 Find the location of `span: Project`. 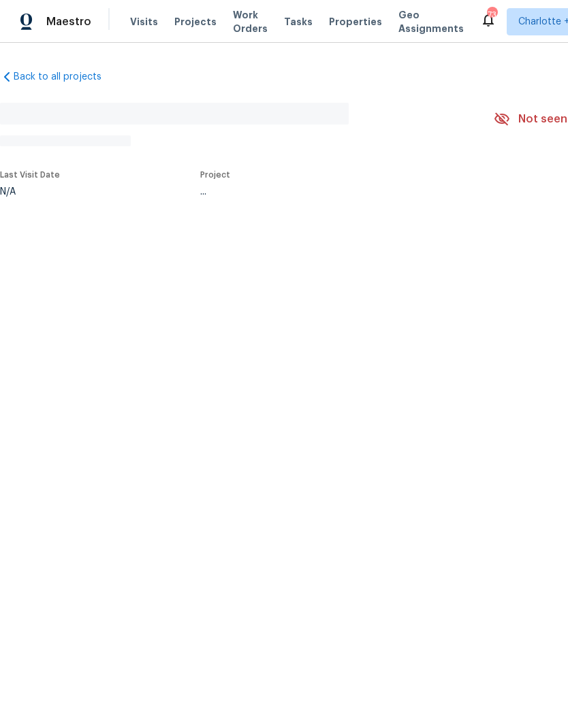

span: Project is located at coordinates (215, 175).